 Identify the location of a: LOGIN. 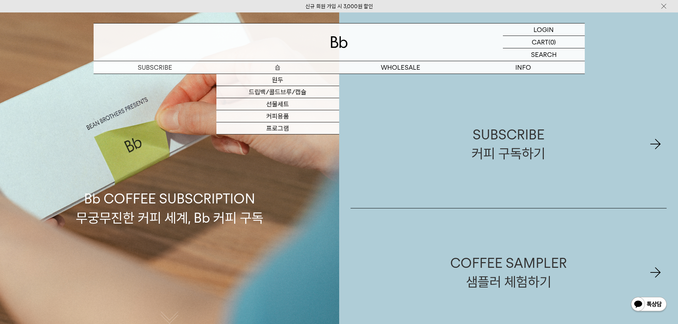
(544, 30).